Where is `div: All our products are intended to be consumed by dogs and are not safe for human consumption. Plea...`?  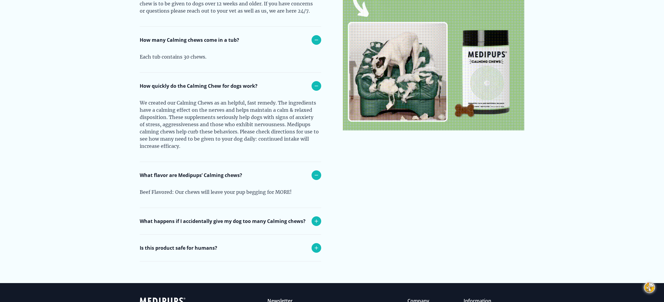
div: All our products are intended to be consumed by dogs and are not safe for human consumption. Plea... is located at coordinates (230, 274).